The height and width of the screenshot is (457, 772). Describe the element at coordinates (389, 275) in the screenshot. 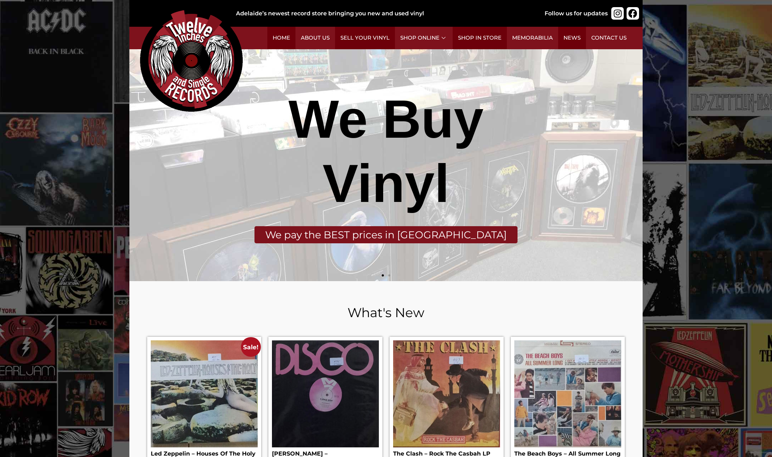

I see `span: Go to slide 2` at that location.